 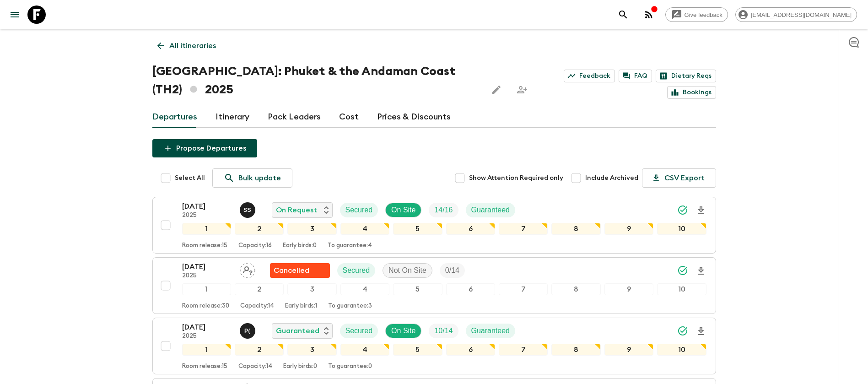 I want to click on p: All itineraries, so click(x=192, y=46).